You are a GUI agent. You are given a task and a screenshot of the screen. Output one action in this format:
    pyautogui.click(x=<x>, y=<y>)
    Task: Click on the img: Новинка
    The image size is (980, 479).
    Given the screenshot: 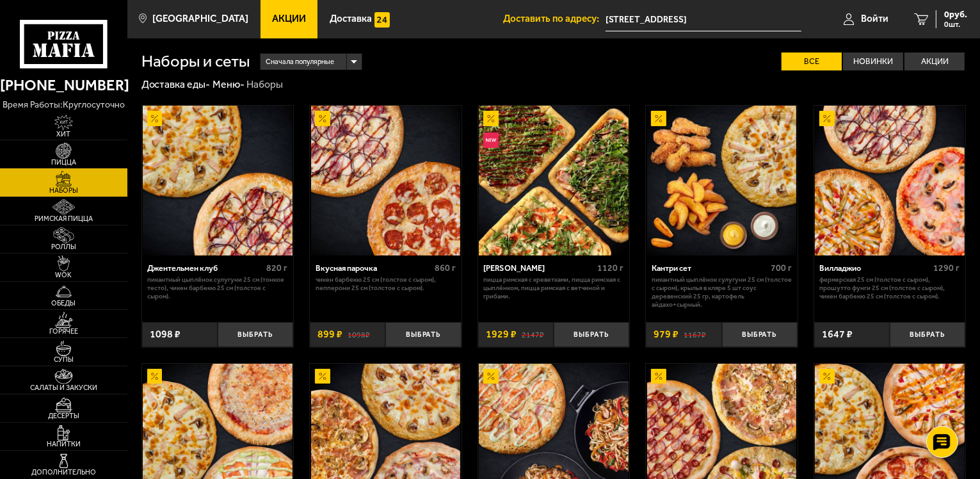 What is the action you would take?
    pyautogui.click(x=491, y=140)
    